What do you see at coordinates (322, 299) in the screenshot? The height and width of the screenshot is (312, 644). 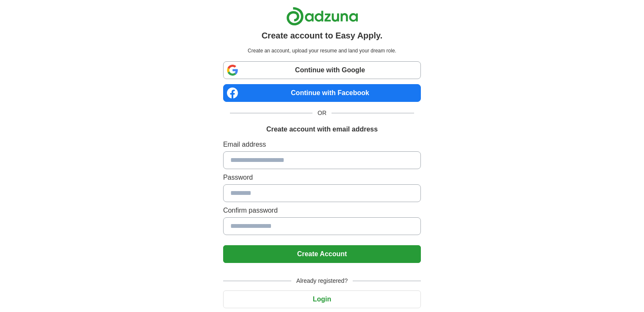 I see `button: Login` at bounding box center [322, 299].